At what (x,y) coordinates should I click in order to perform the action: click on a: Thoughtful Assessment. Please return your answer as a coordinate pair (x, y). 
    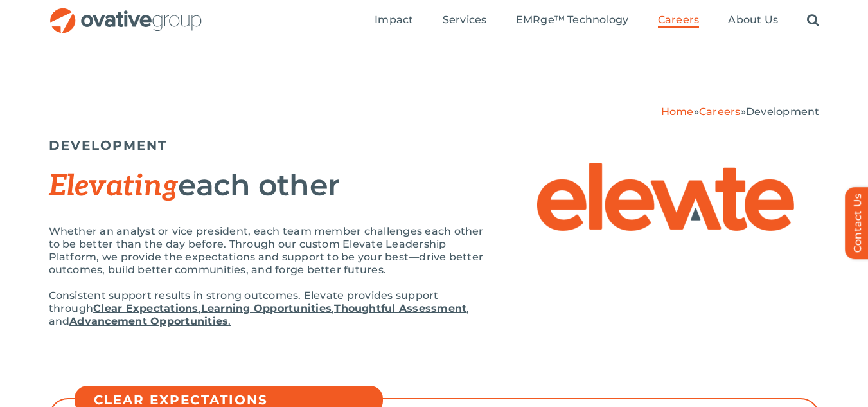
    Looking at the image, I should click on (400, 308).